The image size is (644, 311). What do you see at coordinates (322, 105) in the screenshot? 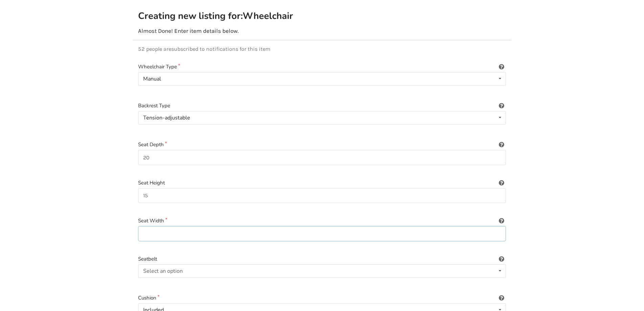
I see `label: Backrest Type` at bounding box center [322, 105].